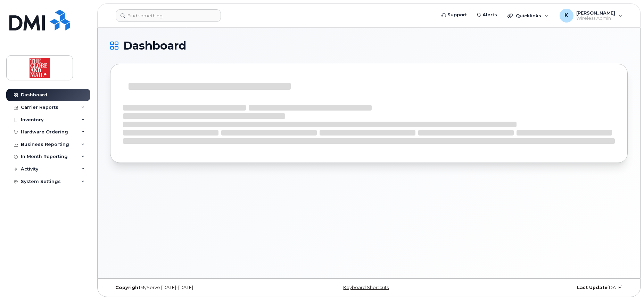 This screenshot has width=644, height=297. What do you see at coordinates (128, 287) in the screenshot?
I see `strong: Copyright` at bounding box center [128, 287].